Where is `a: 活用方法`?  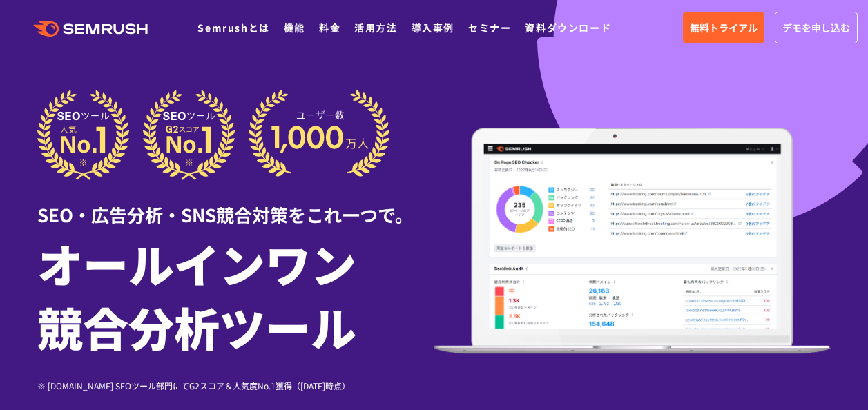
a: 活用方法 is located at coordinates (375, 28).